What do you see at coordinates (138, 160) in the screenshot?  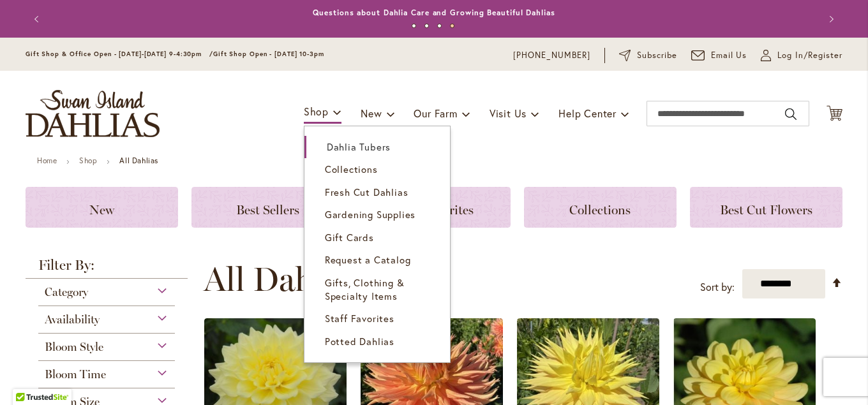 I see `strong: All Dahlias` at bounding box center [138, 160].